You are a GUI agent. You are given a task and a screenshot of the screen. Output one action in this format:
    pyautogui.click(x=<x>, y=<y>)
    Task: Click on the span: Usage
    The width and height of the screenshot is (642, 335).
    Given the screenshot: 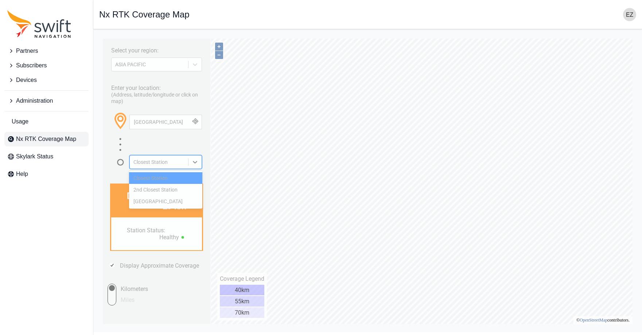 What is the action you would take?
    pyautogui.click(x=20, y=122)
    